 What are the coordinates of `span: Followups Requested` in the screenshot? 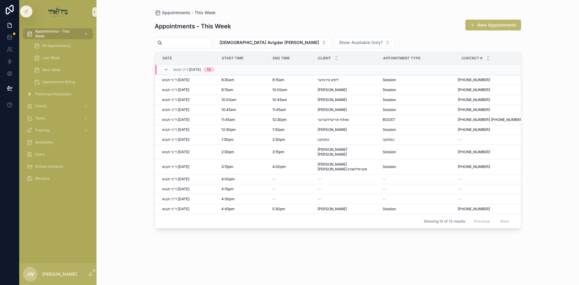 It's located at (53, 94).